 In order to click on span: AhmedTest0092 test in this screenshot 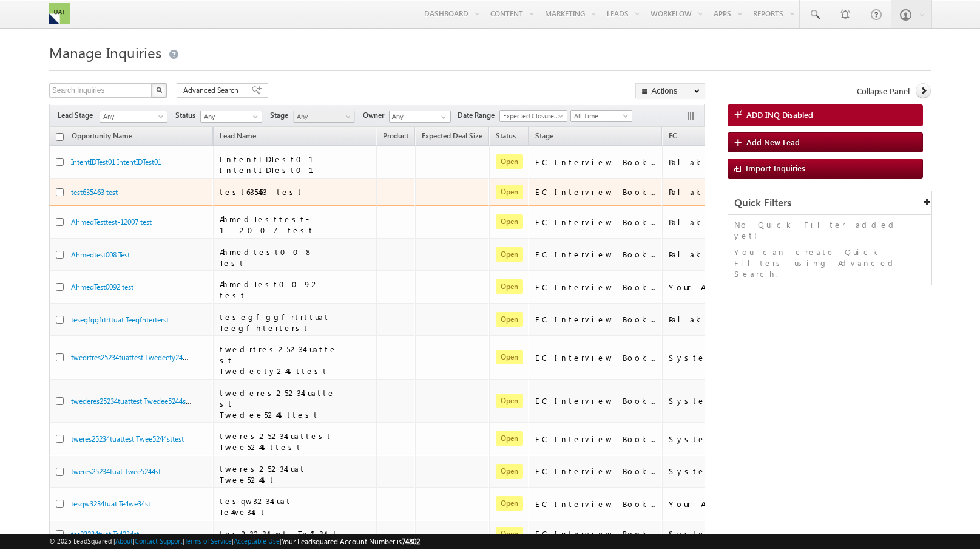, I will do `click(269, 289)`.